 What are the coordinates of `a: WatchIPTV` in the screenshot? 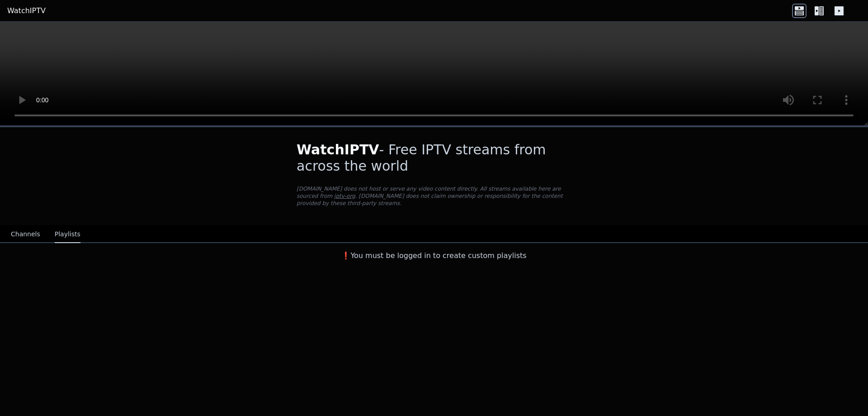 It's located at (26, 11).